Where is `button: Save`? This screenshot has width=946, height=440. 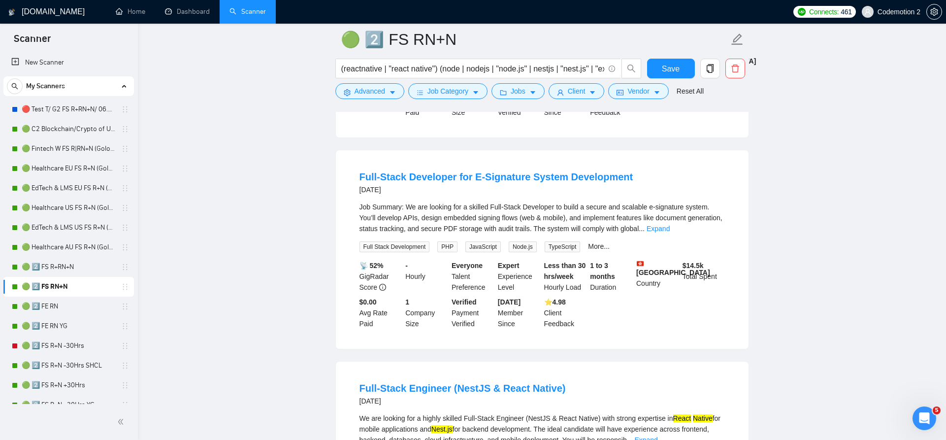 button: Save is located at coordinates (671, 68).